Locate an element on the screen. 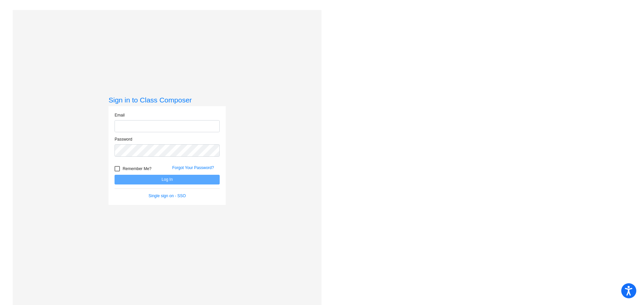 The height and width of the screenshot is (305, 643). span: Remember Me? is located at coordinates (137, 169).